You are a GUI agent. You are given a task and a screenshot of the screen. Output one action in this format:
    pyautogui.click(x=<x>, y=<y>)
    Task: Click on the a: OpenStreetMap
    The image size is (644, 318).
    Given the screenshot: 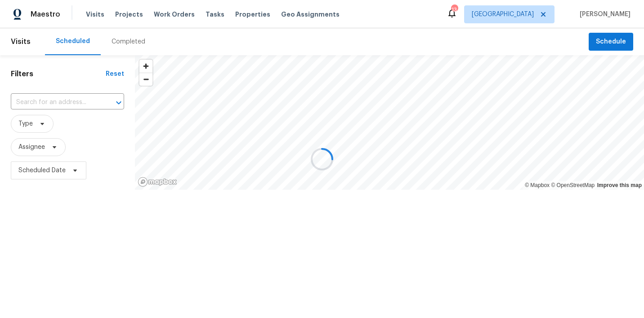 What is the action you would take?
    pyautogui.click(x=573, y=186)
    